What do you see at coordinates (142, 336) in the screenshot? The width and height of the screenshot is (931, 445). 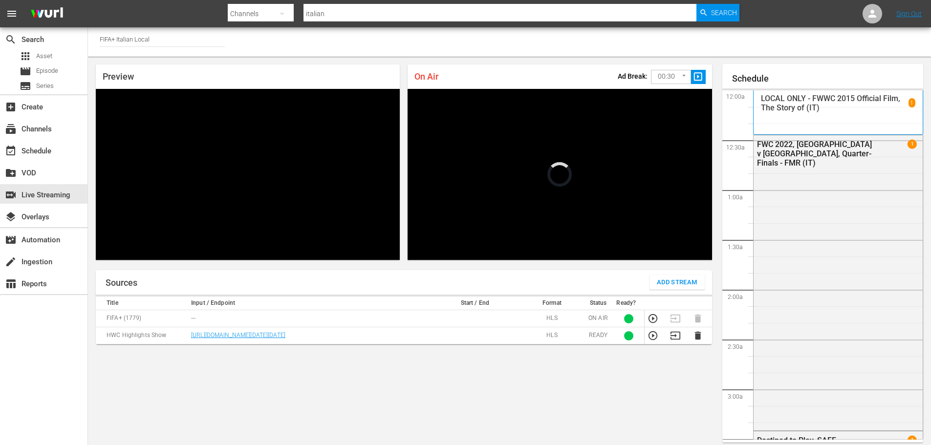 I see `td: HWC Highlights Show` at bounding box center [142, 336].